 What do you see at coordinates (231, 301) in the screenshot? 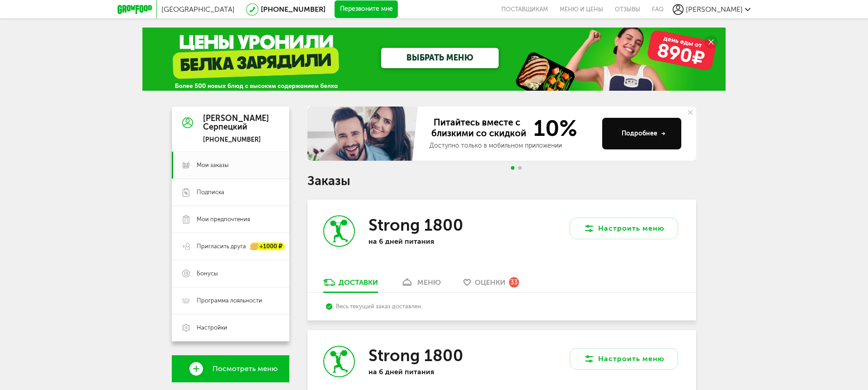
I see `a: Программа лояльности` at bounding box center [231, 301].